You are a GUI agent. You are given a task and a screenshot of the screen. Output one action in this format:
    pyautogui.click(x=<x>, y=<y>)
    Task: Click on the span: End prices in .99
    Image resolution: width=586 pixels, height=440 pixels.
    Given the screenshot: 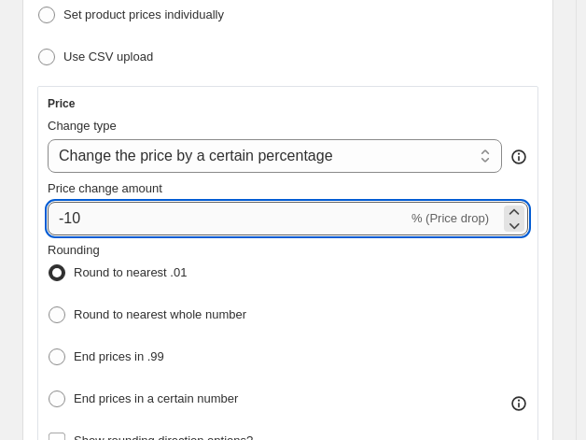 What is the action you would take?
    pyautogui.click(x=119, y=356)
    